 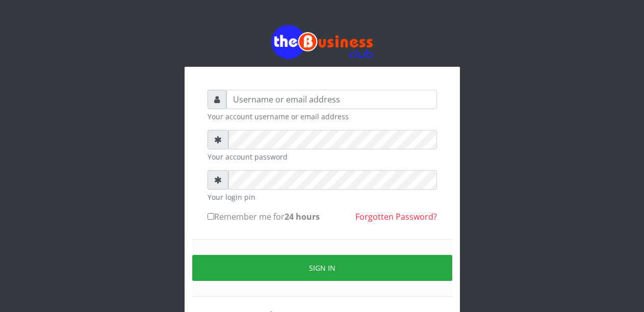 What do you see at coordinates (301, 217) in the screenshot?
I see `b: 24 hours` at bounding box center [301, 217].